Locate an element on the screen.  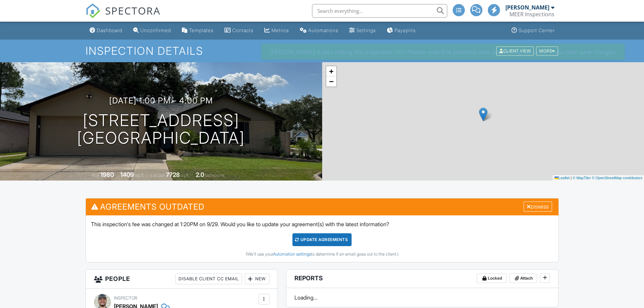
a: Dashboard is located at coordinates (106, 31).